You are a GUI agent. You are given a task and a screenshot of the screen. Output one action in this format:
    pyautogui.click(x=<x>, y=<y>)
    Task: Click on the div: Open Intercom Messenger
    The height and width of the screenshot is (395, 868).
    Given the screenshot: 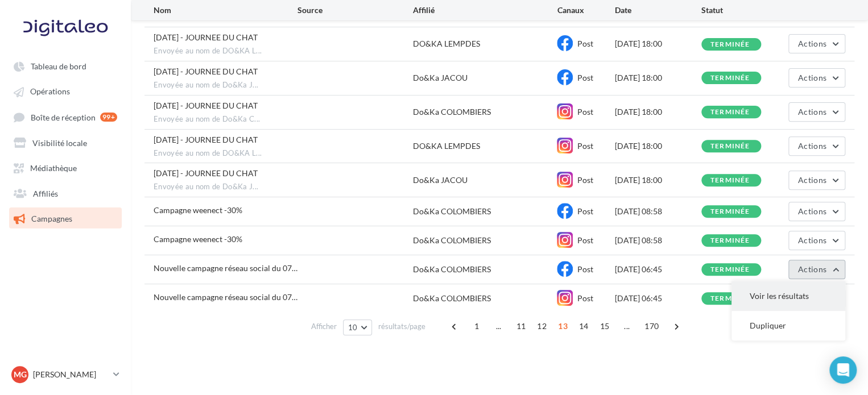 What is the action you would take?
    pyautogui.click(x=844, y=371)
    